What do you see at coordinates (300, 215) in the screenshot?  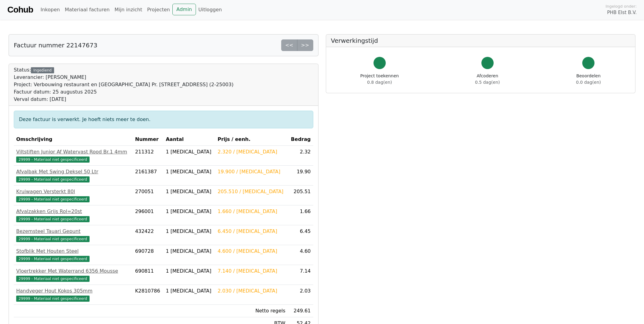 I see `td: 1.66` at bounding box center [300, 215].